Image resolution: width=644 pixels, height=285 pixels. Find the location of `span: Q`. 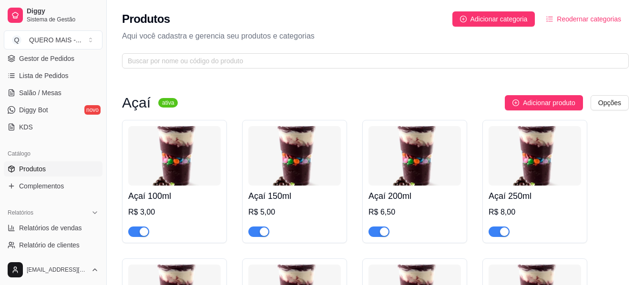

span: Q is located at coordinates (17, 40).